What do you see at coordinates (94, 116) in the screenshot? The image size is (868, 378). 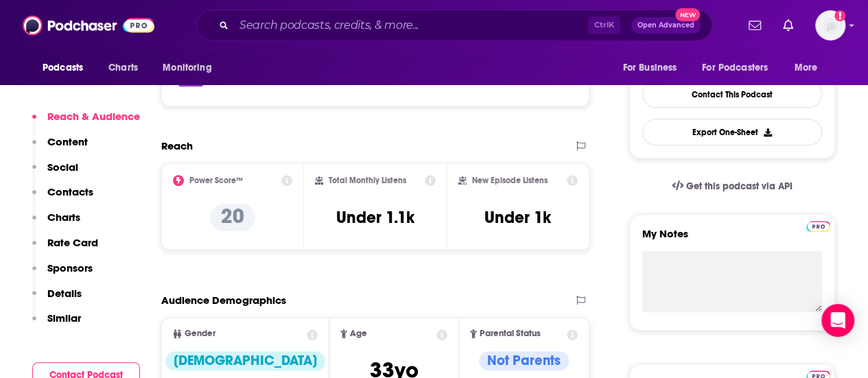 I see `p: Reach & Audience` at bounding box center [94, 116].